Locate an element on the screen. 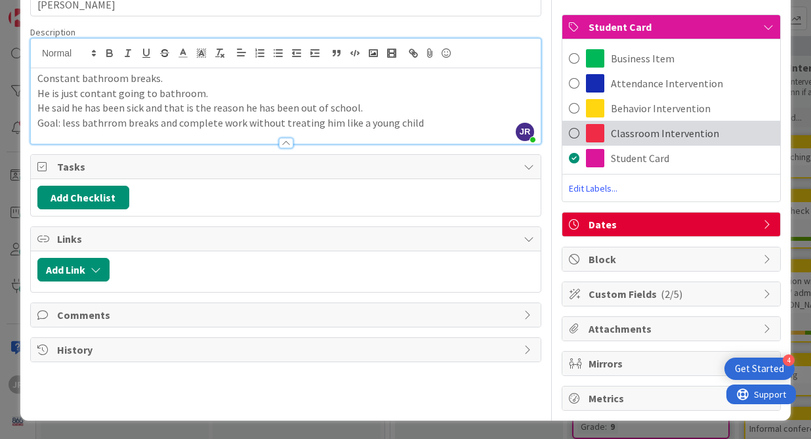 The width and height of the screenshot is (811, 439). p: He said he has been sick and that is the reason he has been out of school. is located at coordinates (285, 108).